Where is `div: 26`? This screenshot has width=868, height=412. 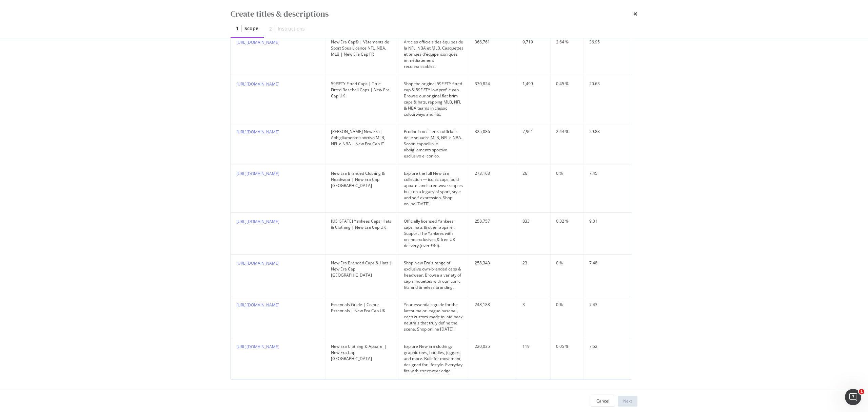
div: 26 is located at coordinates (533, 174).